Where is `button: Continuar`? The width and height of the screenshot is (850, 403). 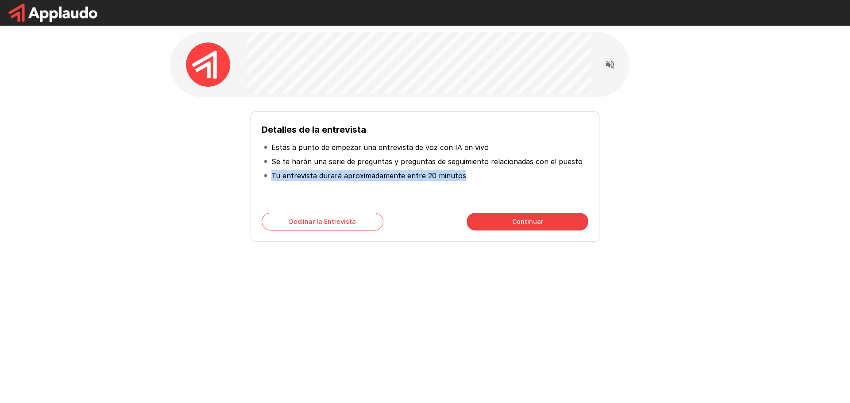
button: Continuar is located at coordinates (527, 222).